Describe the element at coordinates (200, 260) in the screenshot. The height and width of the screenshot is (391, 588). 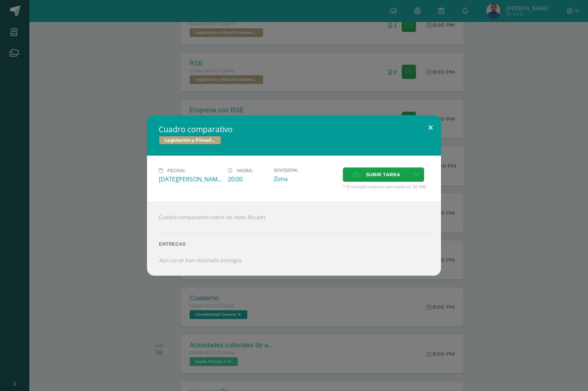
I see `i: Aún no se han realizado entregas` at that location.